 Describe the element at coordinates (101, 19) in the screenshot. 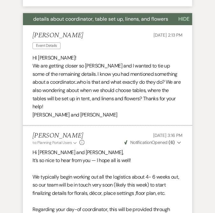

I see `span: details about coordinator, table set up, linens, and flowers` at that location.